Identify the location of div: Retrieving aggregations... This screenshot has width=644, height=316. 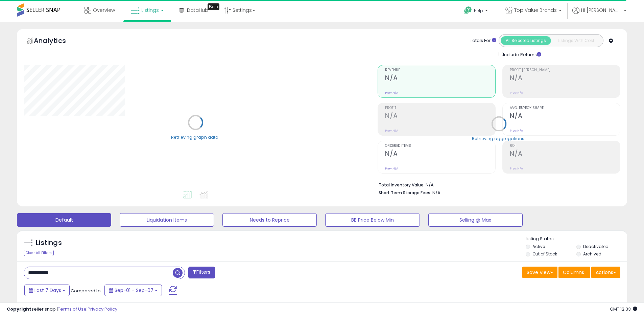
(499, 138).